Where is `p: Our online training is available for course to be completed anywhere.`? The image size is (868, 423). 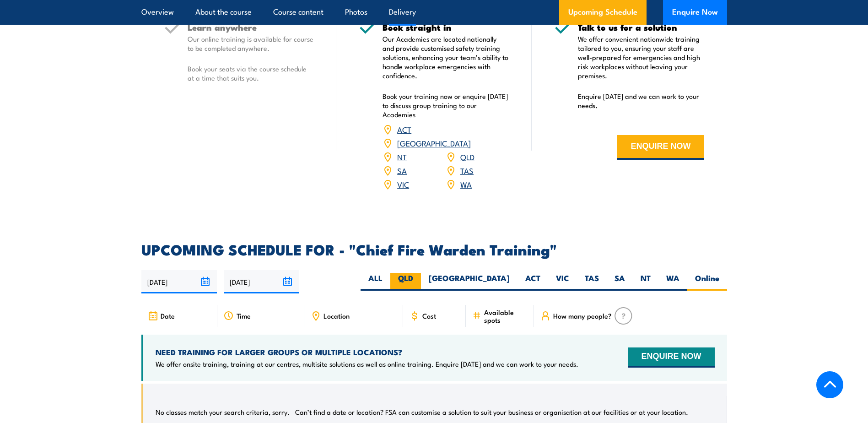
p: Our online training is available for course to be completed anywhere. is located at coordinates (250, 44).